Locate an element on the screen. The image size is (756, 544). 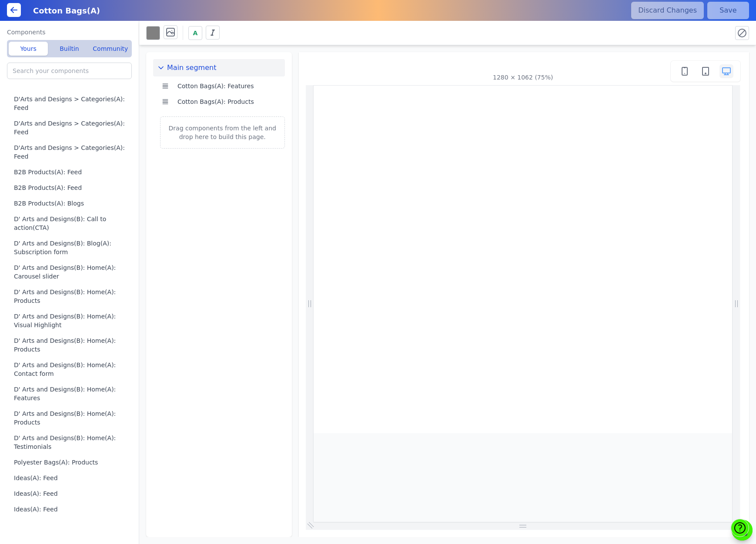
button: D' Arts and Designs(B): Home(A): Testimonials is located at coordinates (71, 442).